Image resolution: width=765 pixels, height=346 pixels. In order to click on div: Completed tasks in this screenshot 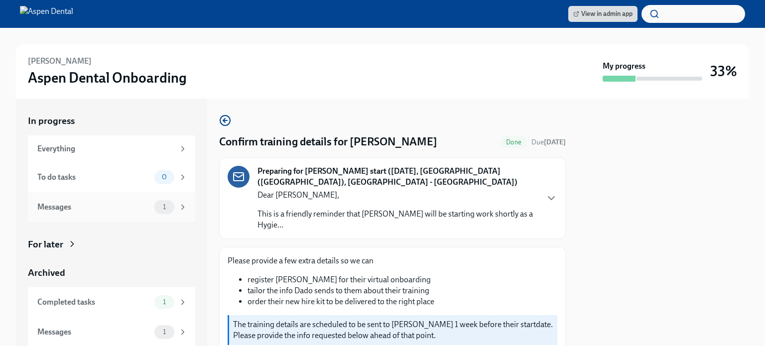, I will do `click(94, 302)`.